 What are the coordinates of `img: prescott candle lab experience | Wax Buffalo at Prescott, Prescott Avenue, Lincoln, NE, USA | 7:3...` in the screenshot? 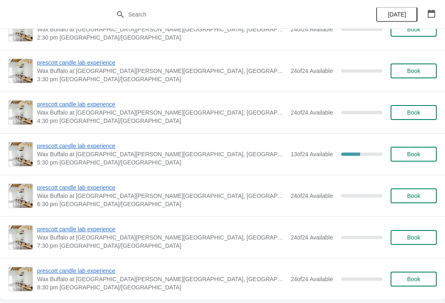 It's located at (21, 237).